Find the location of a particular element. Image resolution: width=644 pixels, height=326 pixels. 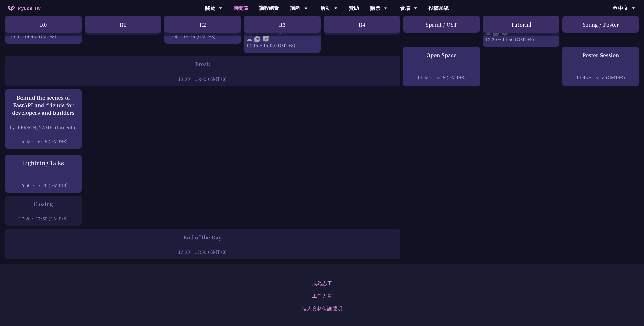

div: 15:45 ~ 16:45 (GMT+8) is located at coordinates (43, 141).